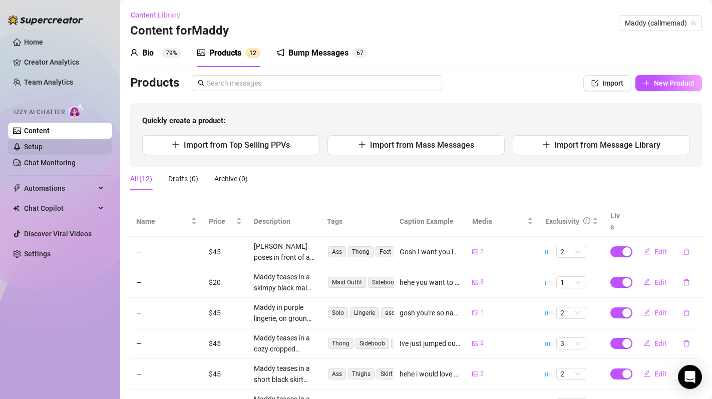 This screenshot has width=712, height=399. I want to click on a: Content, so click(37, 131).